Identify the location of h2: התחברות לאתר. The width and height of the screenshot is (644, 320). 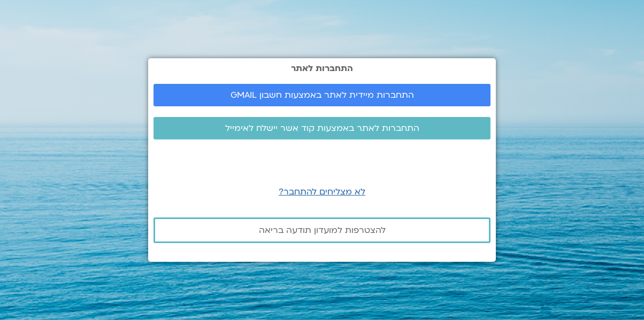
(322, 69).